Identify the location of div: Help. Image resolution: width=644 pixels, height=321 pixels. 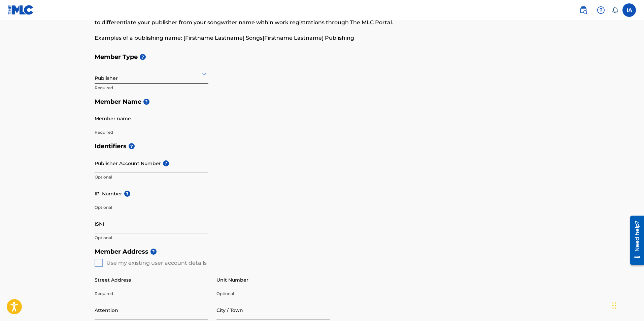
(601, 10).